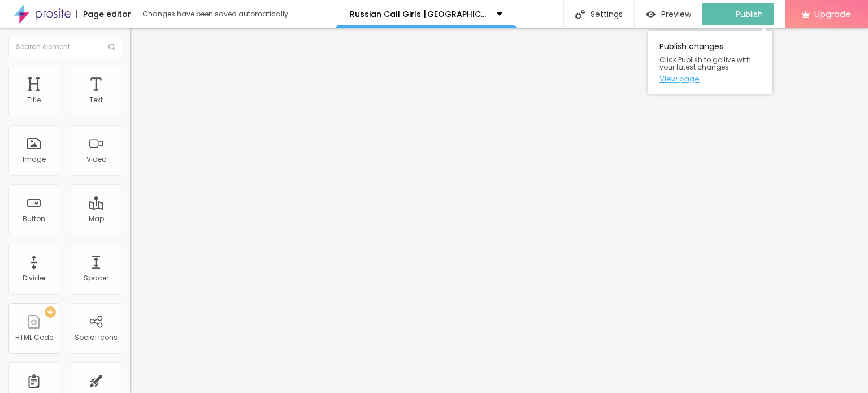 The width and height of the screenshot is (868, 393). What do you see at coordinates (96, 218) in the screenshot?
I see `div: Map` at bounding box center [96, 218].